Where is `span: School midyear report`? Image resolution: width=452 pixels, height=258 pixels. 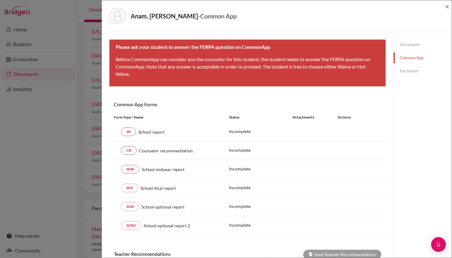 span: School midyear report is located at coordinates (163, 169).